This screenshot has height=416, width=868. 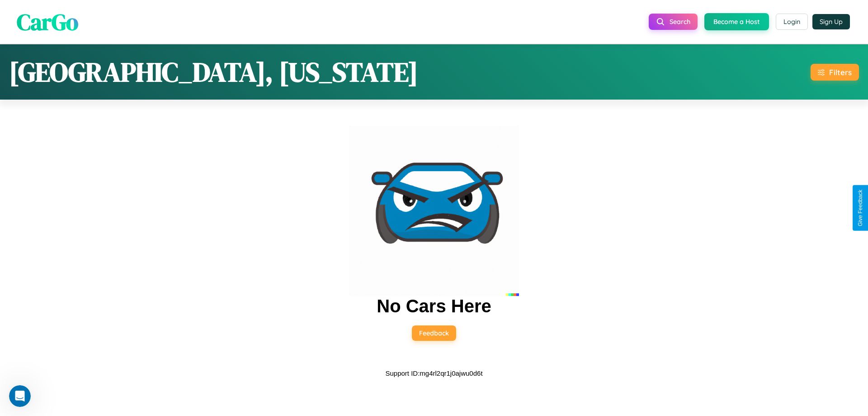 What do you see at coordinates (434, 211) in the screenshot?
I see `img: car` at bounding box center [434, 211].